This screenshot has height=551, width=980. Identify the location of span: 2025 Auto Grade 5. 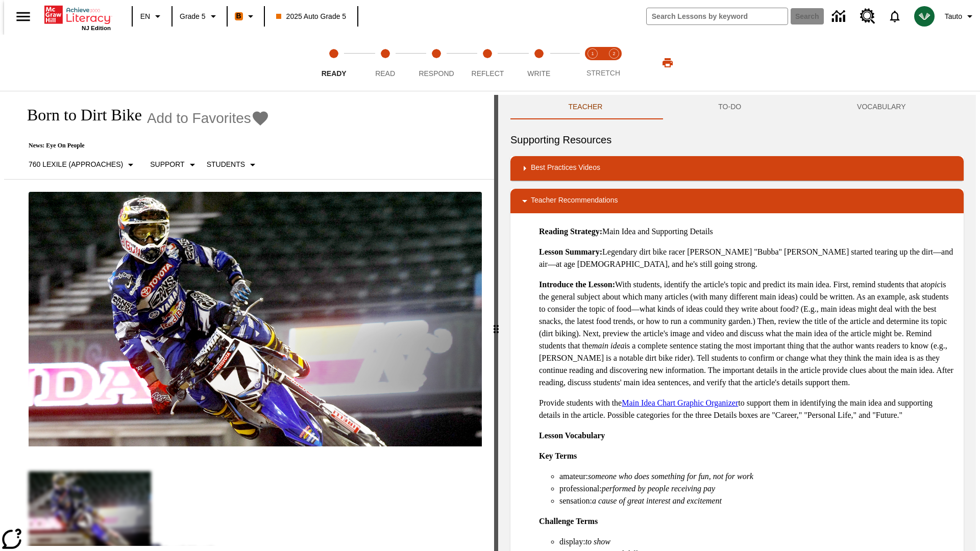
(312, 16).